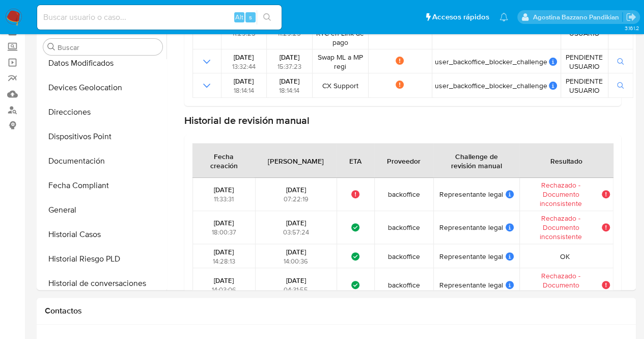  What do you see at coordinates (103, 136) in the screenshot?
I see `button: Dispositivos Point` at bounding box center [103, 136].